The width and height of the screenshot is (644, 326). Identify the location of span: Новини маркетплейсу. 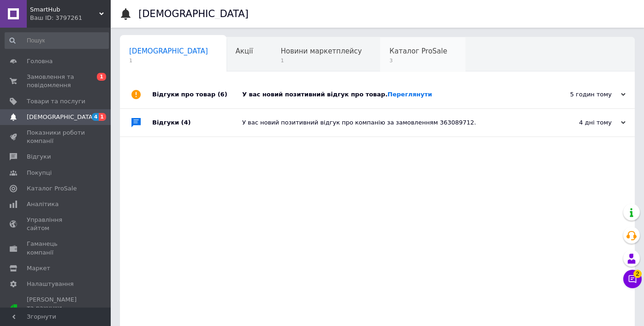
(321, 51).